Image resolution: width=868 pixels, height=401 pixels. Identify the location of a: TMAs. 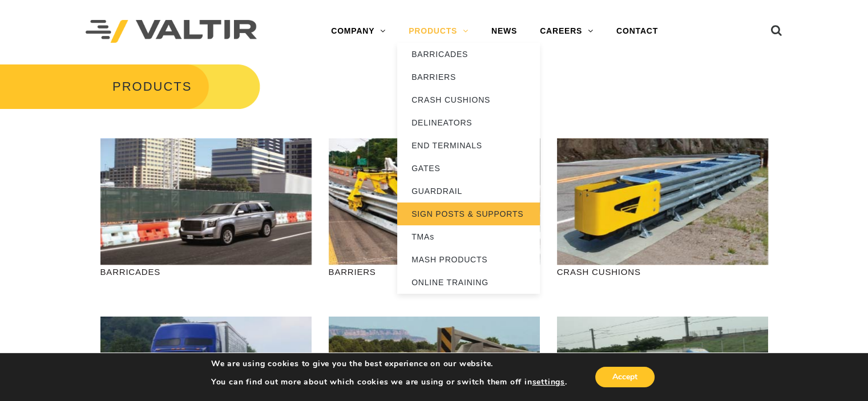
(469, 237).